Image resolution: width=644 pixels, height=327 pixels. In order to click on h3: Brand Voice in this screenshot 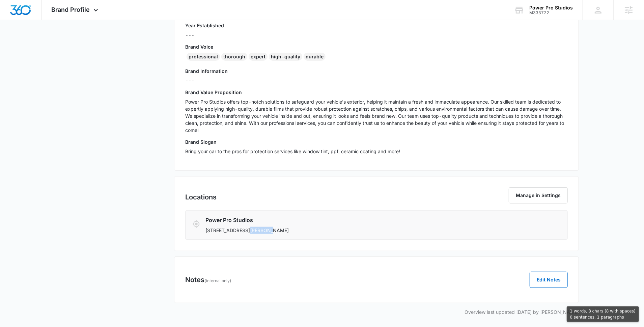, I will do `click(376, 46)`.